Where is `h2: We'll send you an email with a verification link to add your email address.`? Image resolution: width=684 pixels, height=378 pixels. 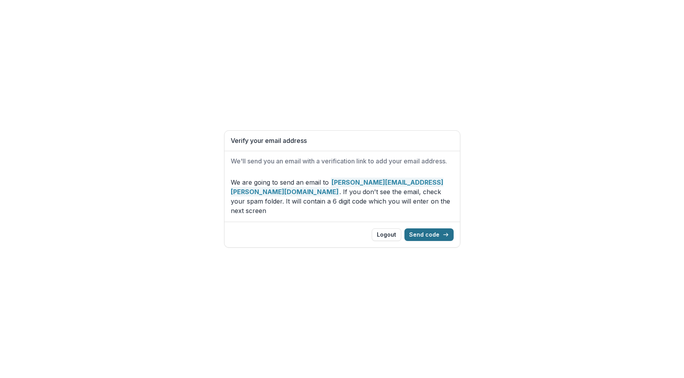 h2: We'll send you an email with a verification link to add your email address. is located at coordinates (342, 161).